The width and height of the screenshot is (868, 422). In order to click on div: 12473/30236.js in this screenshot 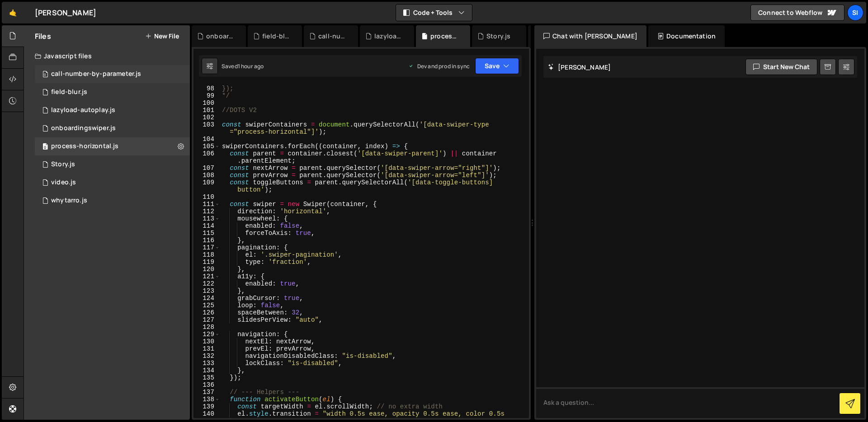, I will do `click(112, 110)`.